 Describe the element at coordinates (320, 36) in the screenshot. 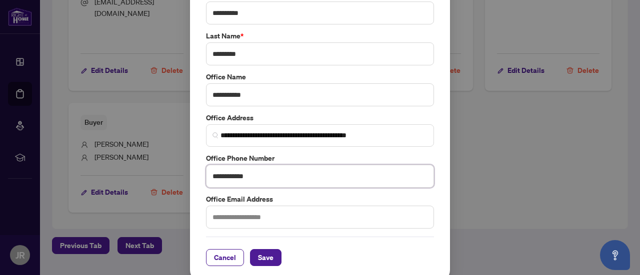

I see `label: Last Name` at that location.